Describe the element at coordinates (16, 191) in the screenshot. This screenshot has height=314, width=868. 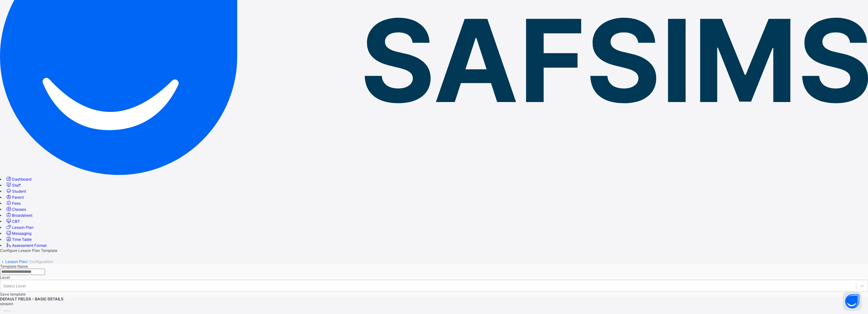
I see `a: Student` at that location.